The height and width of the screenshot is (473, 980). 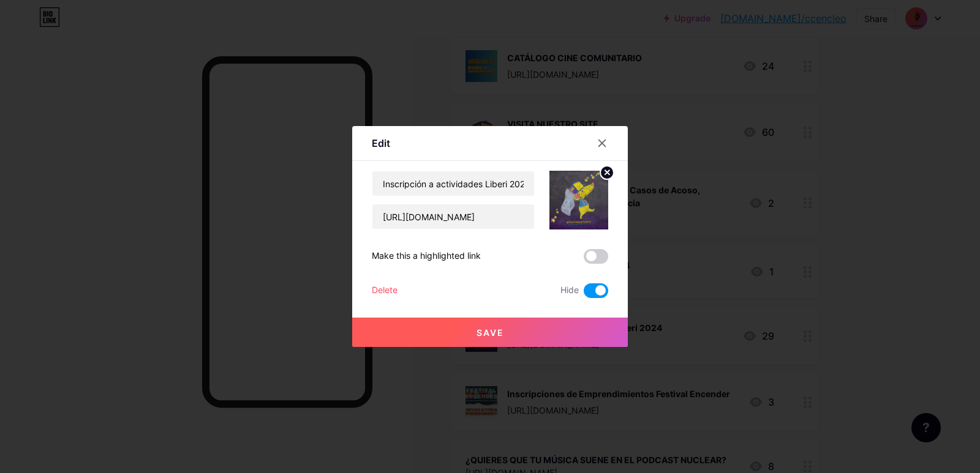 I want to click on div: Edit, so click(x=381, y=143).